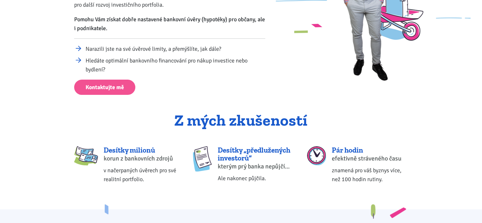 The image size is (482, 223). I want to click on strong: Pomohu Vám získat dobře nastavené bankovní úvěry (hypotéky) pro občany, ale i podnikatele., so click(169, 24).